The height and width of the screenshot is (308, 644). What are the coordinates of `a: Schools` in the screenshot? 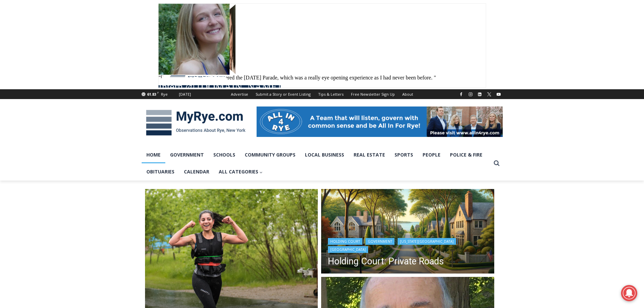 It's located at (224, 155).